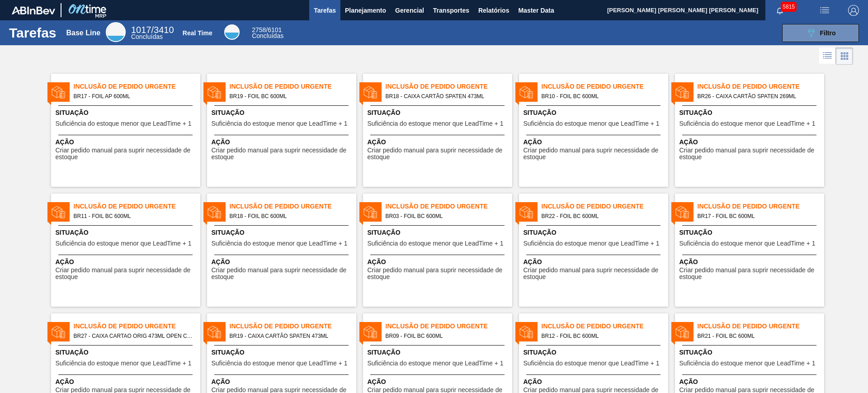 This screenshot has height=393, width=868. I want to click on button: Filtro, so click(821, 33).